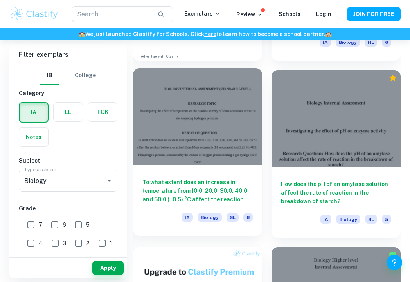 The image size is (410, 282). I want to click on span: 4, so click(41, 243).